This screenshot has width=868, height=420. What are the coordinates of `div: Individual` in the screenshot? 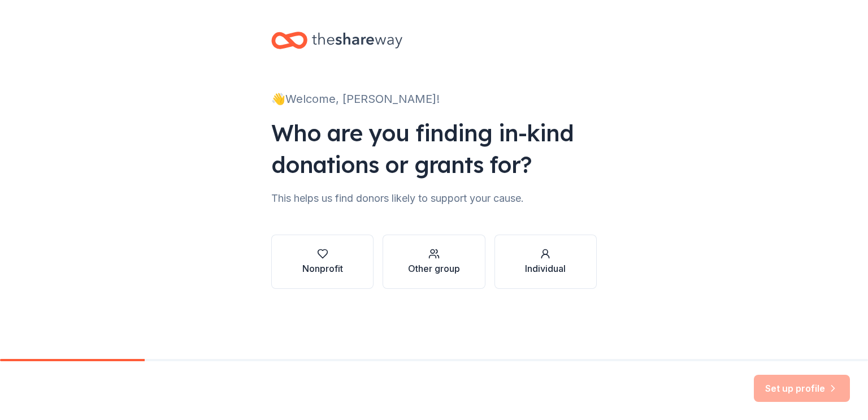 It's located at (545, 268).